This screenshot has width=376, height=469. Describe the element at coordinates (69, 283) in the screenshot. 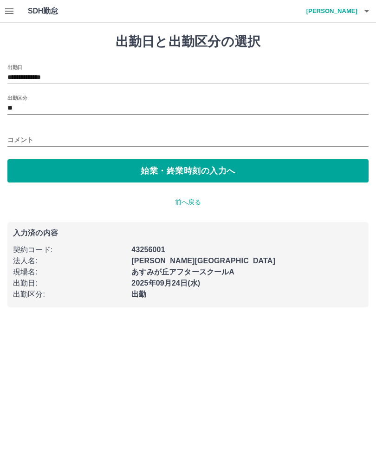

I see `p: 出勤日 :` at that location.